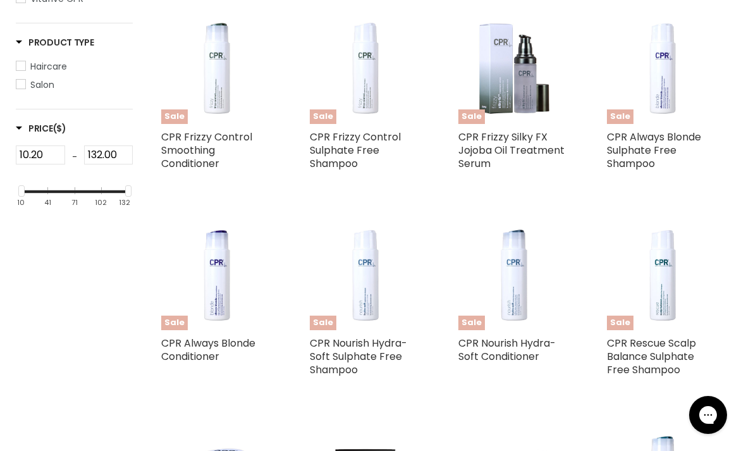 The width and height of the screenshot is (746, 451). I want to click on a: CPR Rescue Scalp Balance Sulphate Free ShampooSale, so click(662, 275).